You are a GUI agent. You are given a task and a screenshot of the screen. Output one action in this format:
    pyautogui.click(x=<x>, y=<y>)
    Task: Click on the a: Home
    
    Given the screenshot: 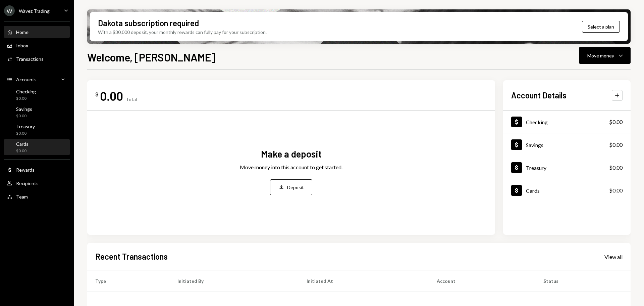 What is the action you would take?
    pyautogui.click(x=37, y=32)
    